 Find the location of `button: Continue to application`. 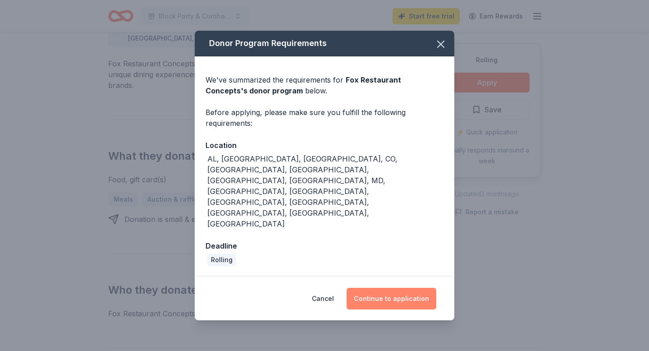

button: Continue to application is located at coordinates (391, 298).